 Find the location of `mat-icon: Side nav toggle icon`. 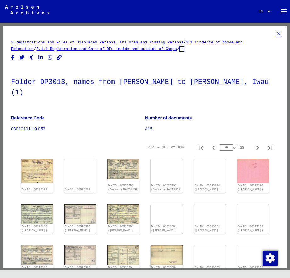

mat-icon: Side nav toggle icon is located at coordinates (284, 11).